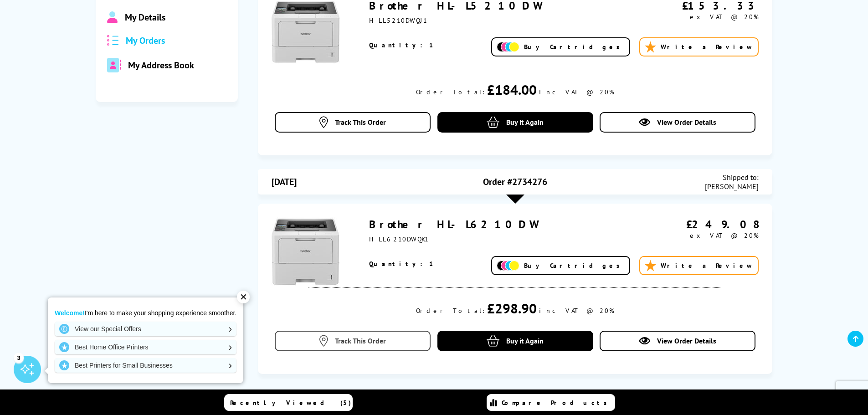  What do you see at coordinates (732, 178) in the screenshot?
I see `span: Shipped to:` at bounding box center [732, 178].